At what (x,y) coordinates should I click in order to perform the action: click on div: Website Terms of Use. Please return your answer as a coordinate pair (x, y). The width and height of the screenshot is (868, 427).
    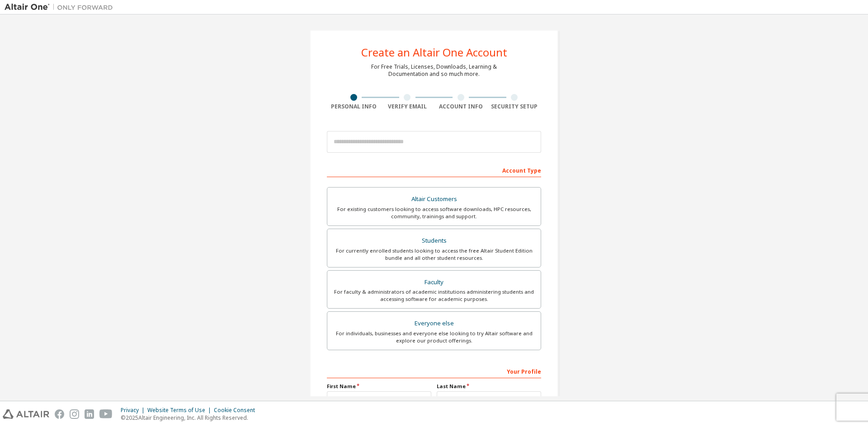
    Looking at the image, I should click on (180, 410).